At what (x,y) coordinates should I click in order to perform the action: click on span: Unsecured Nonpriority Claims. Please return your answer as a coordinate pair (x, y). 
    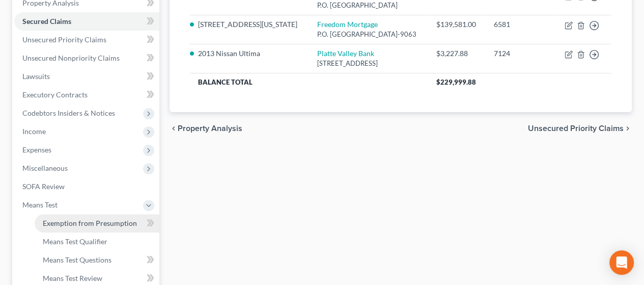
    Looking at the image, I should click on (71, 58).